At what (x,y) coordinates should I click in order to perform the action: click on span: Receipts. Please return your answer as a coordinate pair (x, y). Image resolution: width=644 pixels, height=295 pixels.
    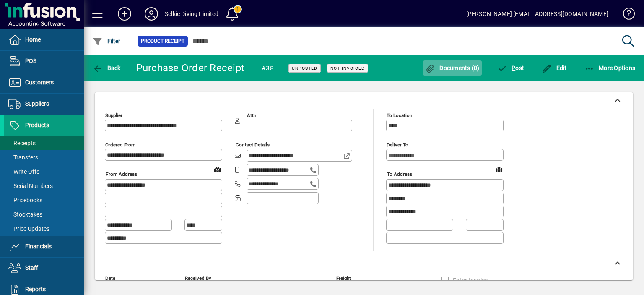
    Looking at the image, I should click on (22, 143).